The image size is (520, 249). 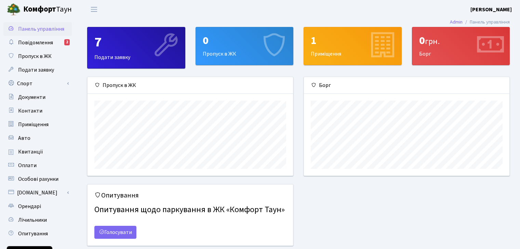 What do you see at coordinates (38, 166) in the screenshot?
I see `a: Оплати` at bounding box center [38, 166].